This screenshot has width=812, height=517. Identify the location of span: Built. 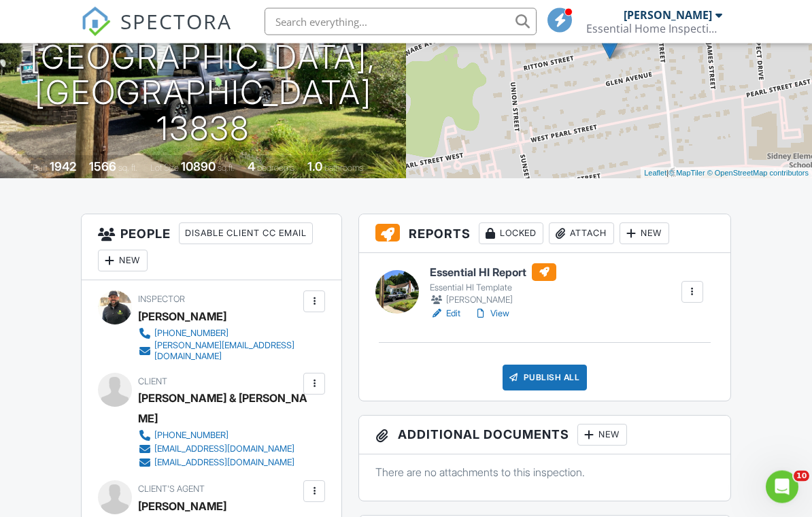
(40, 168).